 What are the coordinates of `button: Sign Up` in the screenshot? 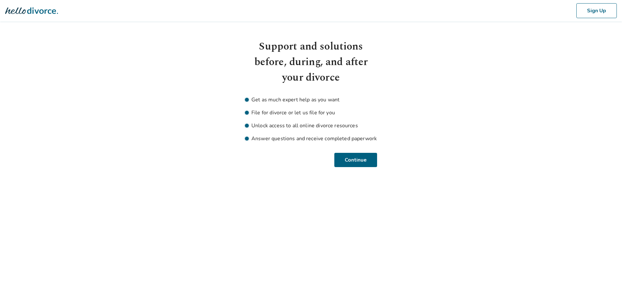 It's located at (597, 11).